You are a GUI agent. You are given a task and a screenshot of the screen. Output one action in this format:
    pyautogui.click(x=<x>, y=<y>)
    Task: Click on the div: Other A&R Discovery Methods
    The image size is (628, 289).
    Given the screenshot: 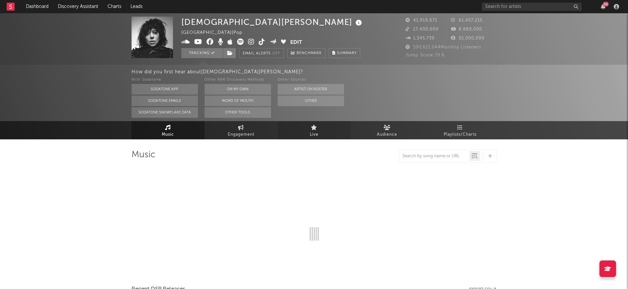 What is the action you would take?
    pyautogui.click(x=238, y=80)
    